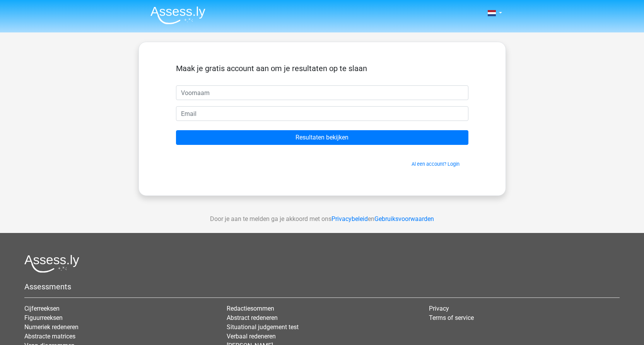 The image size is (644, 345). Describe the element at coordinates (404, 219) in the screenshot. I see `a: Gebruiksvoorwaarden` at that location.